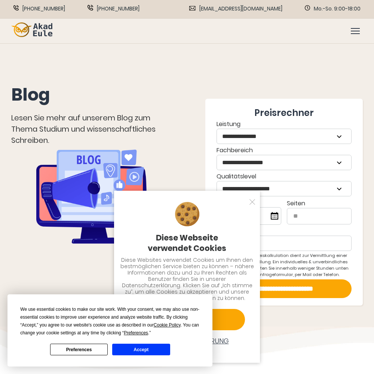 The width and height of the screenshot is (374, 374). Describe the element at coordinates (337, 9) in the screenshot. I see `span: Mo.-So. 9:00-18:00` at that location.